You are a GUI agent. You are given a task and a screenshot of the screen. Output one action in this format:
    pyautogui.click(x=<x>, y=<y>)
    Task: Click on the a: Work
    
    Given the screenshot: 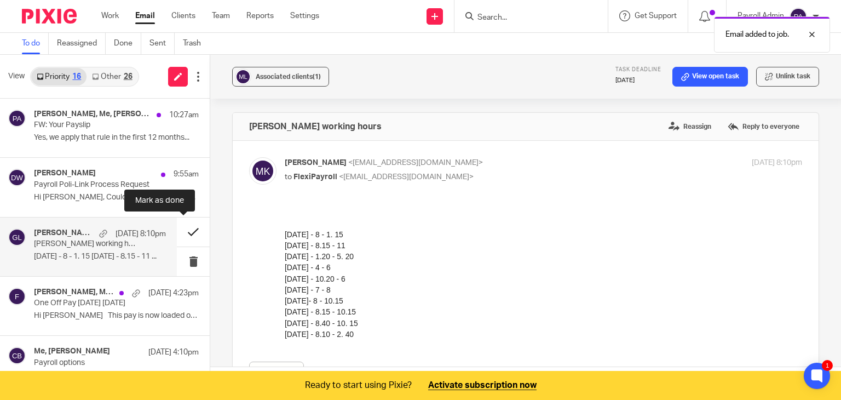 What is the action you would take?
    pyautogui.click(x=110, y=16)
    